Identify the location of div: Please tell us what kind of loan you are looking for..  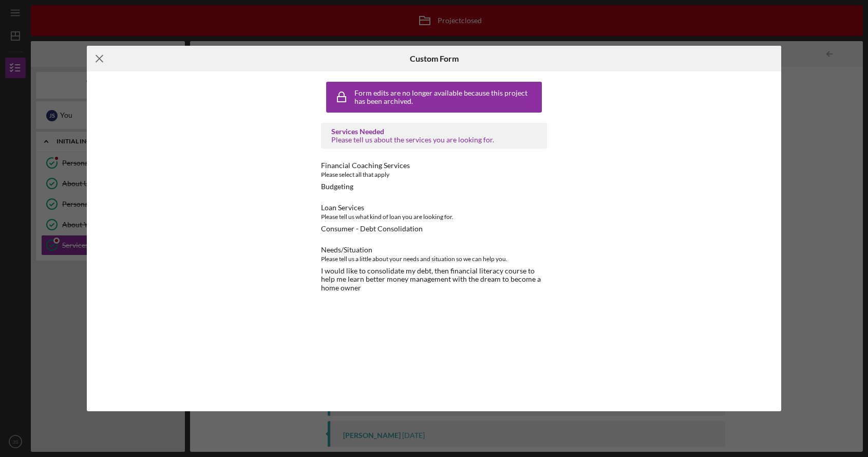
(434, 217).